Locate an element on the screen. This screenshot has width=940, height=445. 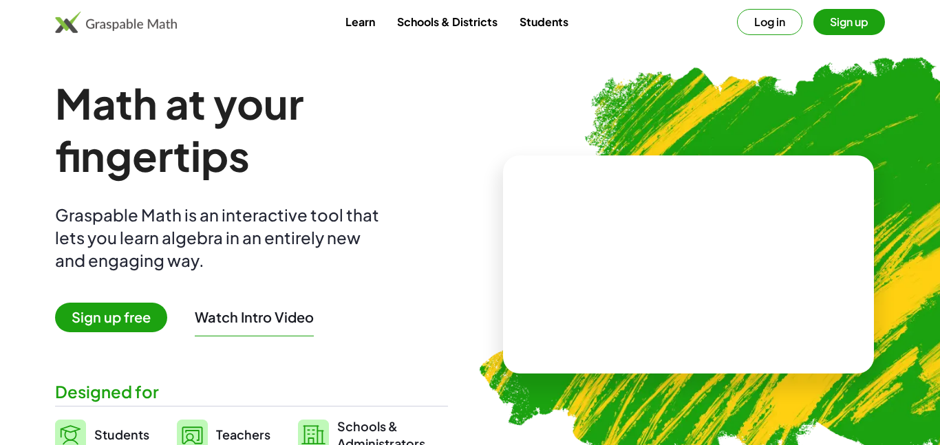
div: Designed for is located at coordinates (251, 391).